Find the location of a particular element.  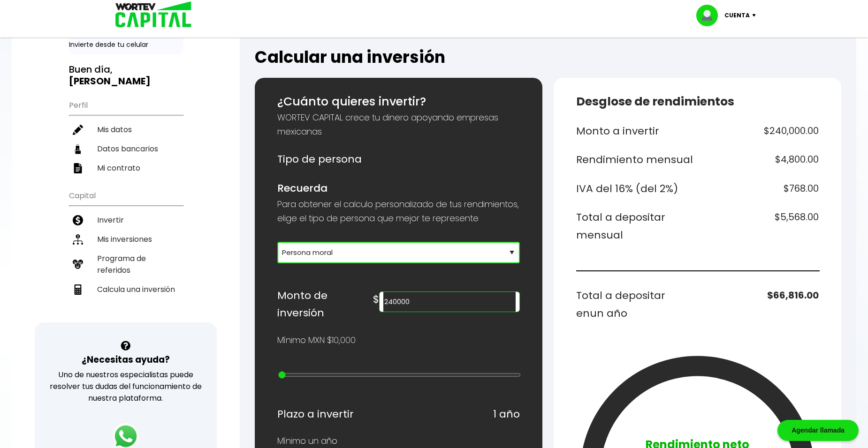

li: Calcula una inversión is located at coordinates (126, 289).